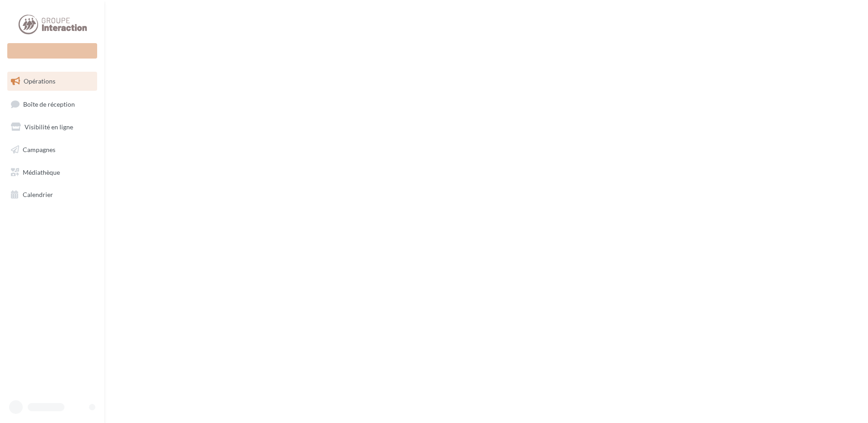 This screenshot has width=868, height=423. I want to click on a: Médiathèque, so click(52, 173).